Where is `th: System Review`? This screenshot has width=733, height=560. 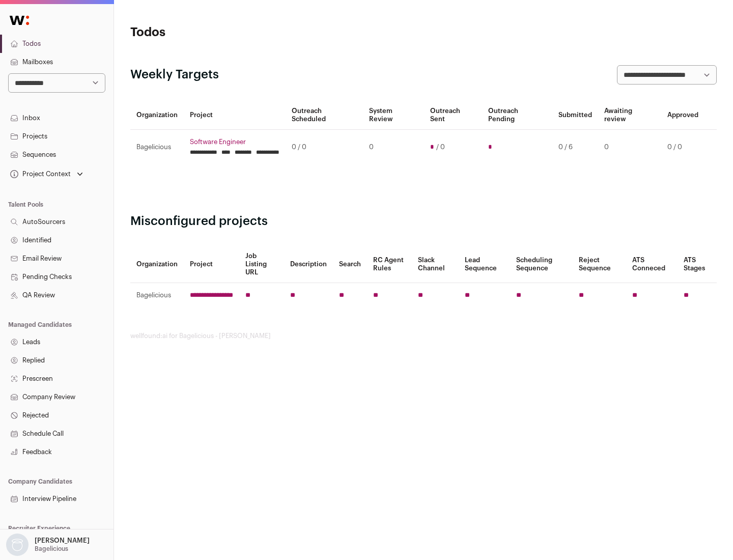 th: System Review is located at coordinates (393, 115).